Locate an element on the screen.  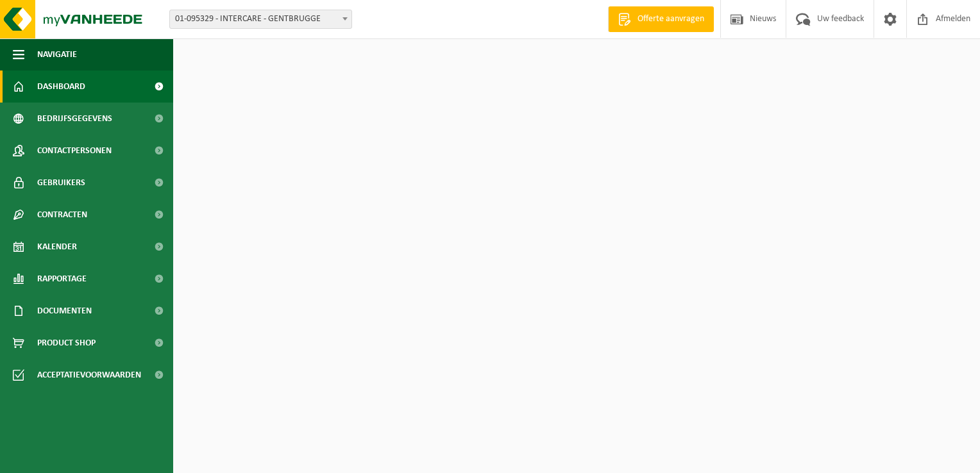
span: Rapportage is located at coordinates (61, 279).